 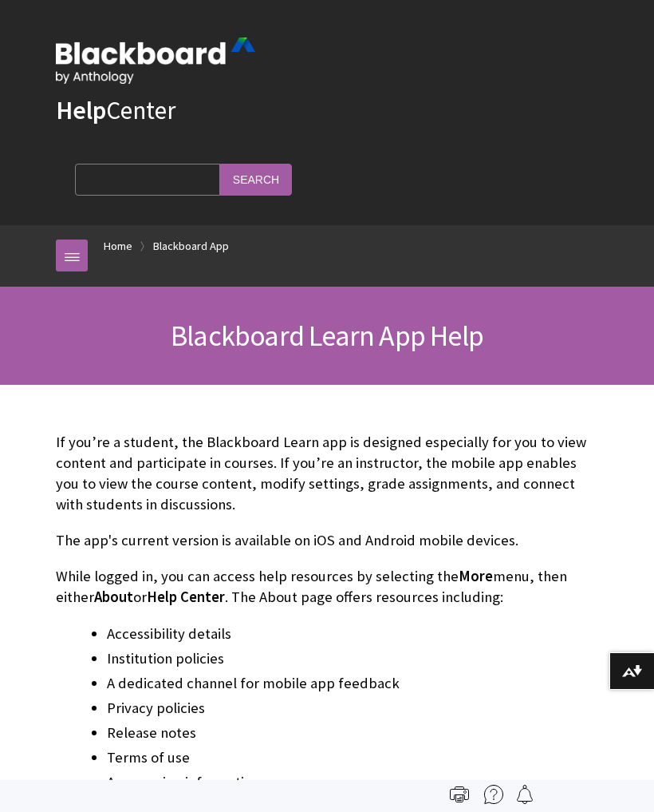 I want to click on li: App version information, so click(x=353, y=783).